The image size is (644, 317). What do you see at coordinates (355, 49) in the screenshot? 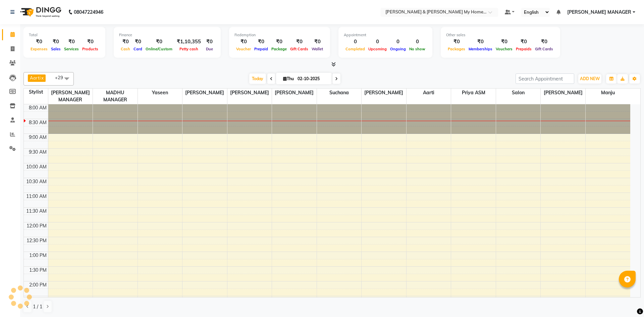
I see `span: Completed` at bounding box center [355, 49].